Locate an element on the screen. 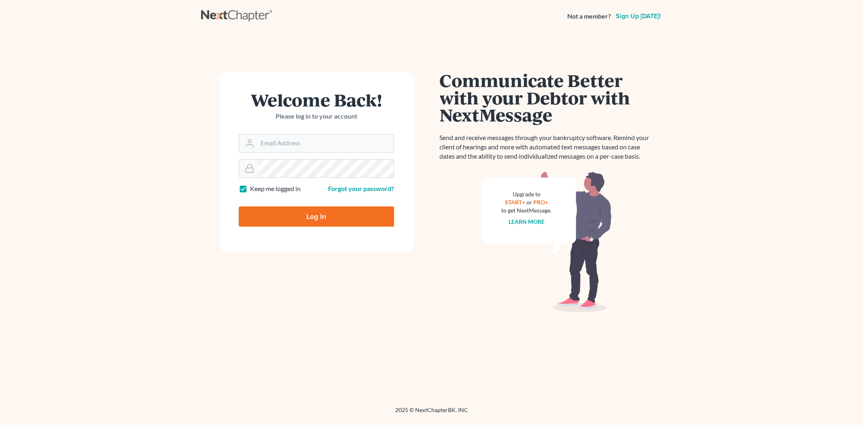  h1: Welcome Back! is located at coordinates (317, 100).